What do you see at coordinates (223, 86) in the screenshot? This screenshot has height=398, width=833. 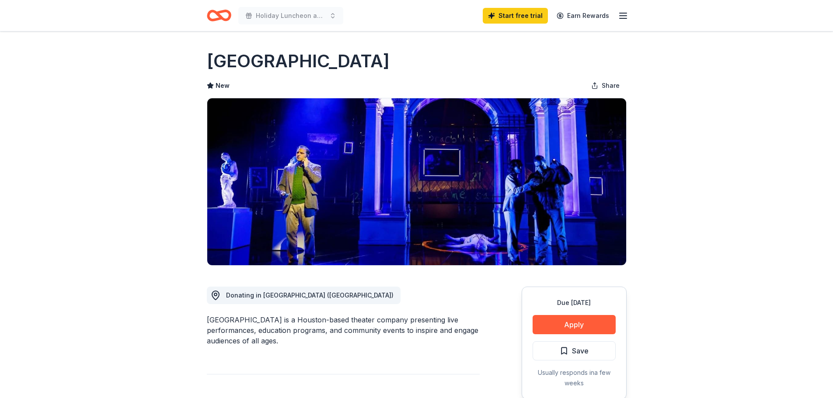 I see `span: New` at bounding box center [223, 86].